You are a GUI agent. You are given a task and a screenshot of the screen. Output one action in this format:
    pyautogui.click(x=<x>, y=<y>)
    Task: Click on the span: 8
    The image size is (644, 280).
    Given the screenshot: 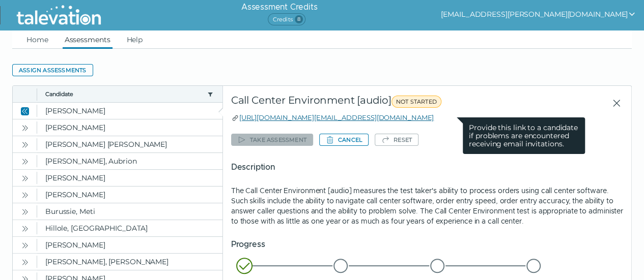 What is the action you would take?
    pyautogui.click(x=299, y=19)
    